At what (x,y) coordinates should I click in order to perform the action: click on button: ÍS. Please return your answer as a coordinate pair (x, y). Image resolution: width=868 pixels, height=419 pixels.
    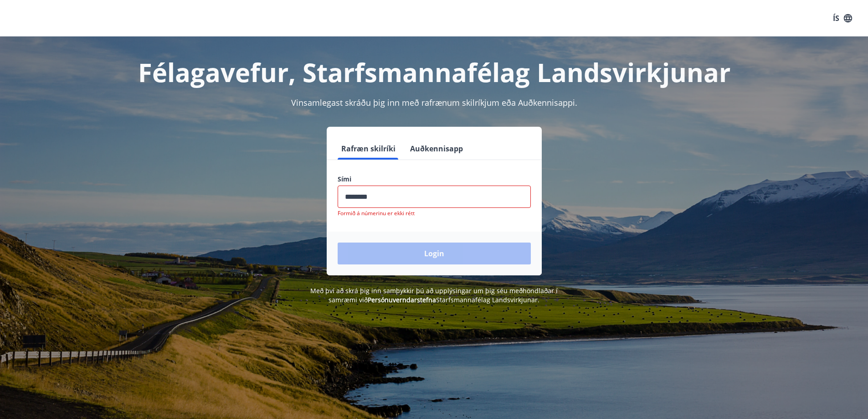
    Looking at the image, I should click on (842, 18).